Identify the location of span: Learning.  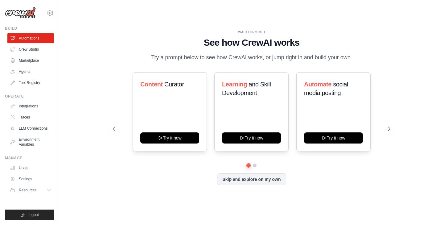
(235, 84).